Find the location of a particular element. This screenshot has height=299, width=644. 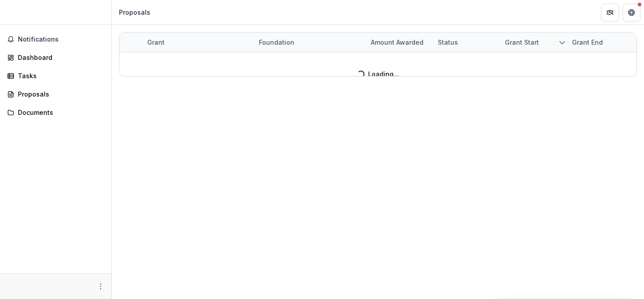

button: Notifications is located at coordinates (56, 39).